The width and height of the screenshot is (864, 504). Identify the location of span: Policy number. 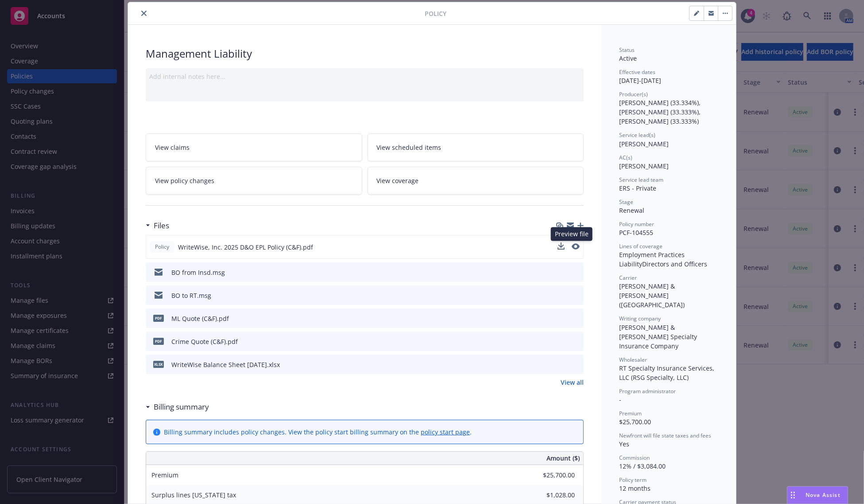
(637, 224).